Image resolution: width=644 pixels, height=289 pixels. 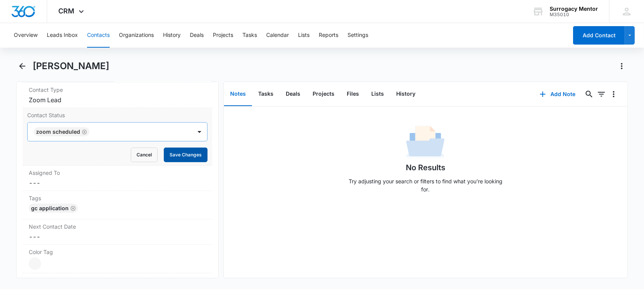 What do you see at coordinates (62, 35) in the screenshot?
I see `button: Leads Inbox` at bounding box center [62, 35].